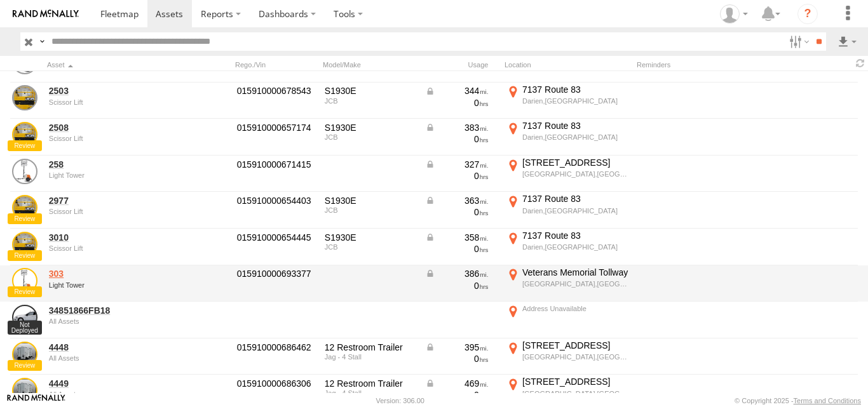 The height and width of the screenshot is (407, 868). What do you see at coordinates (111, 347) in the screenshot?
I see `a: 4448` at bounding box center [111, 347].